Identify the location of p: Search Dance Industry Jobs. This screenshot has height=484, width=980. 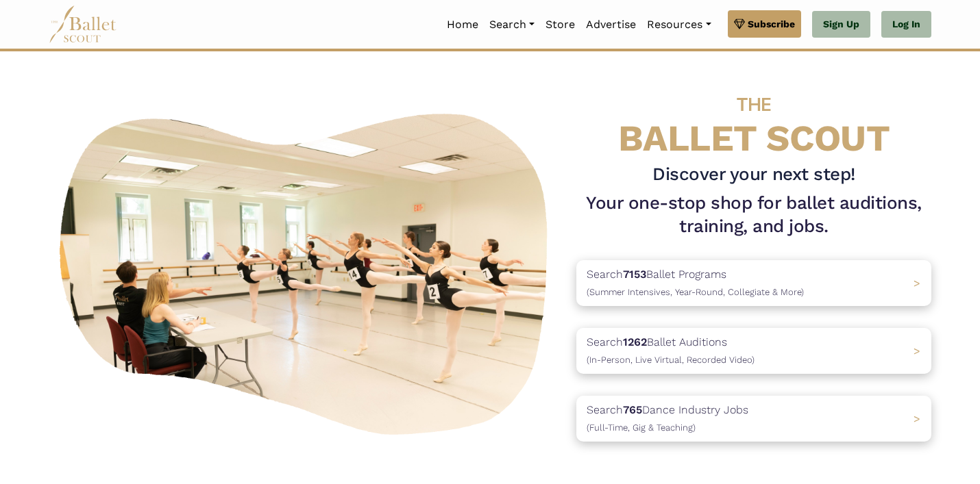
(667, 418).